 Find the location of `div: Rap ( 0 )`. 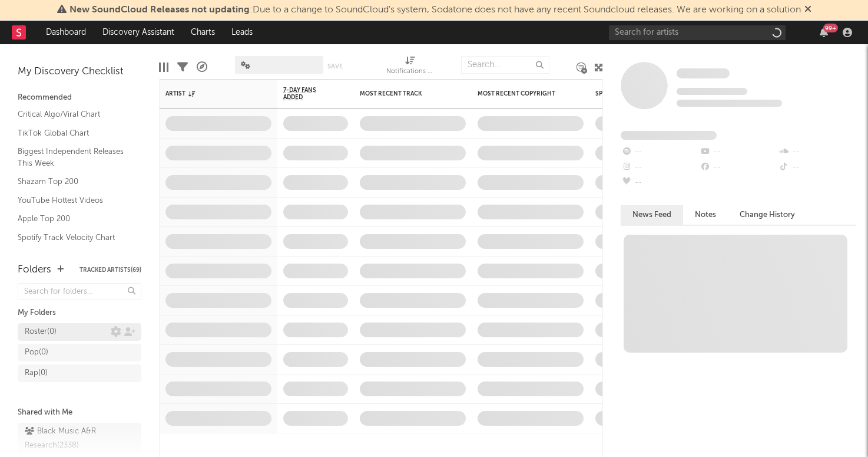

div: Rap ( 0 ) is located at coordinates (36, 373).